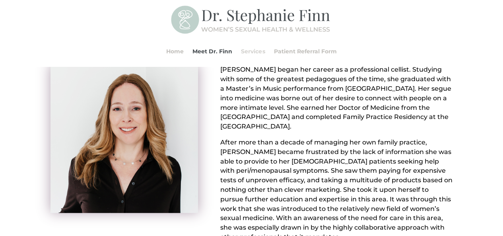 The image size is (503, 236). What do you see at coordinates (253, 51) in the screenshot?
I see `a: Services` at bounding box center [253, 51].